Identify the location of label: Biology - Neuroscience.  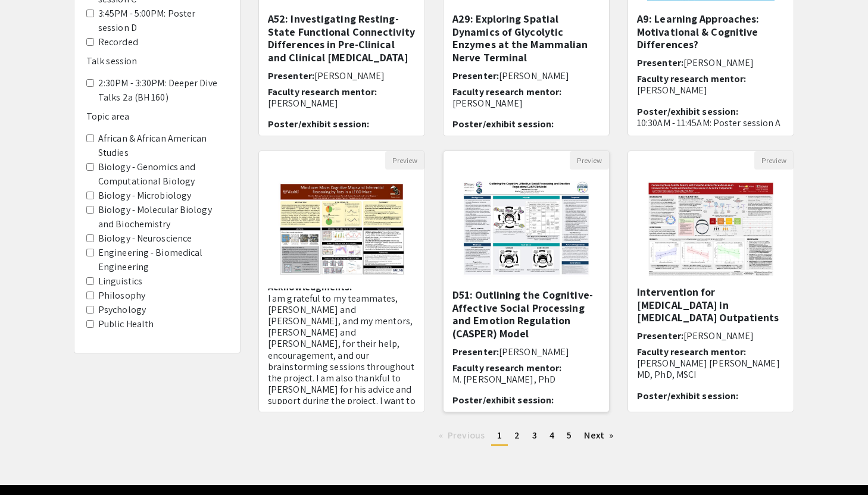
(145, 238).